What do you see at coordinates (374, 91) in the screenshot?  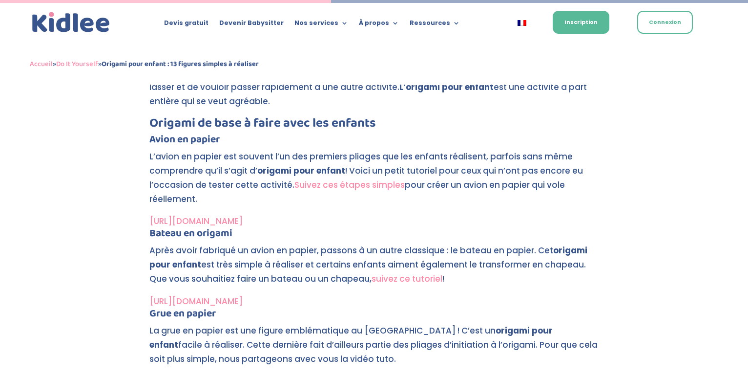 I see `p: Optez pour des figures simples à effectuer avec votre enfant. Le cas échéant, votre petit risque ...` at bounding box center [374, 91].